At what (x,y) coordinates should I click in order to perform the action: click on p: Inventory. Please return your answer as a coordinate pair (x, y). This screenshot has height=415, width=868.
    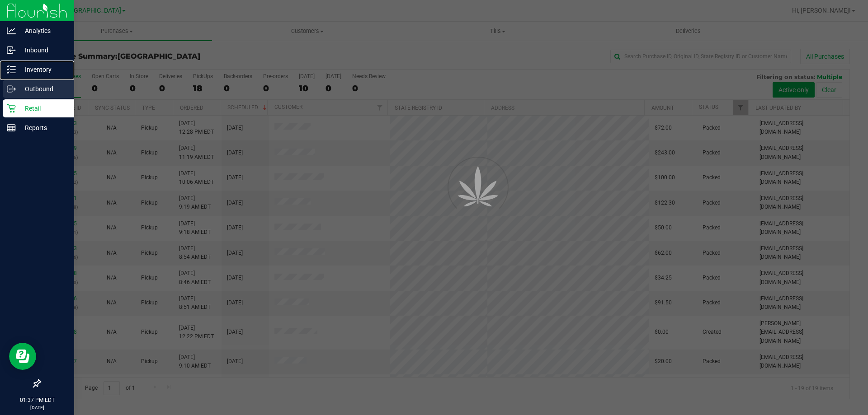
    Looking at the image, I should click on (43, 69).